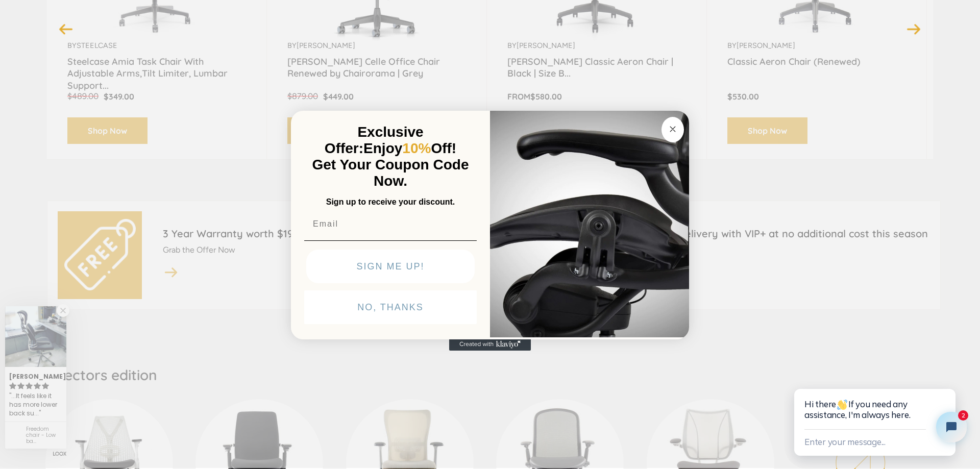  What do you see at coordinates (410, 148) in the screenshot?
I see `span: Enjoy Off!` at bounding box center [410, 148].